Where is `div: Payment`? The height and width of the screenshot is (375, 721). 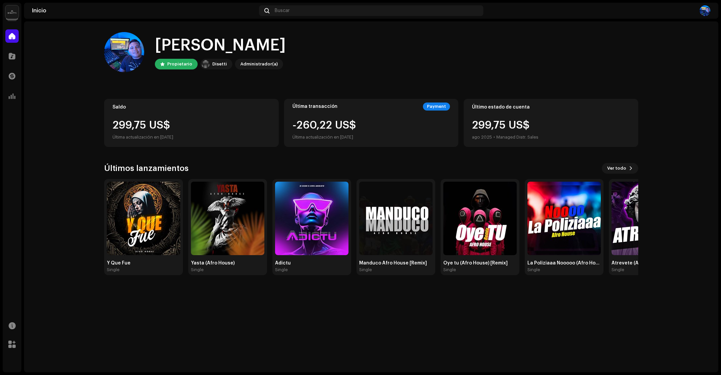 div: Payment is located at coordinates (436, 106).